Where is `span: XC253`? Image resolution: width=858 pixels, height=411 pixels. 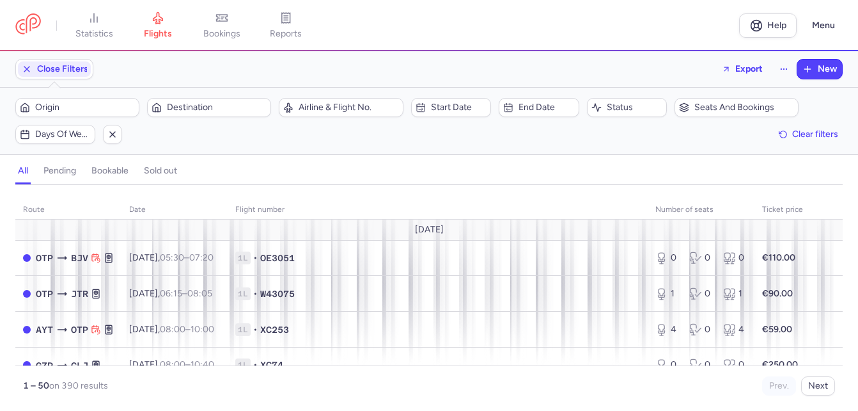
span: XC253 is located at coordinates (274, 329).